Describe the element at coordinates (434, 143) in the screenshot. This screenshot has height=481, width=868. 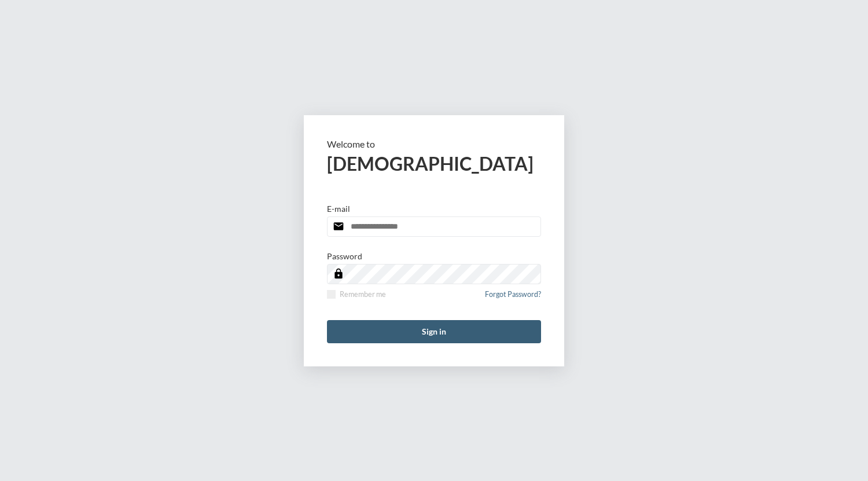
I see `p: Welcome to` at that location.